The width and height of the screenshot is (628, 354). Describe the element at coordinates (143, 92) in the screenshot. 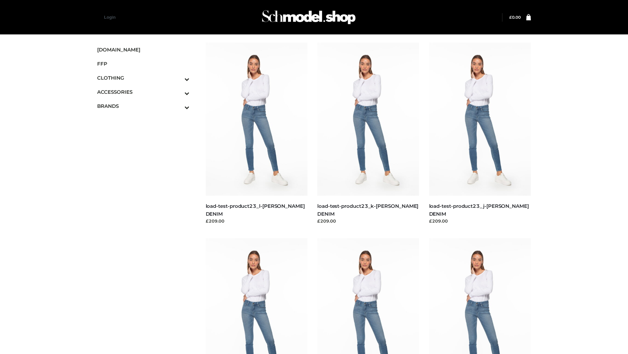

I see `span: ACCESSORIES` at that location.